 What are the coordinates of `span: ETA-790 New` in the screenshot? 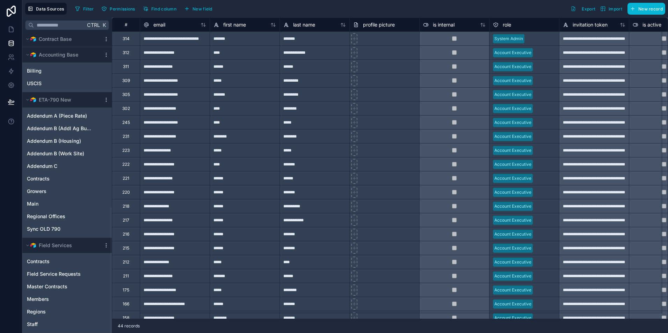 It's located at (55, 100).